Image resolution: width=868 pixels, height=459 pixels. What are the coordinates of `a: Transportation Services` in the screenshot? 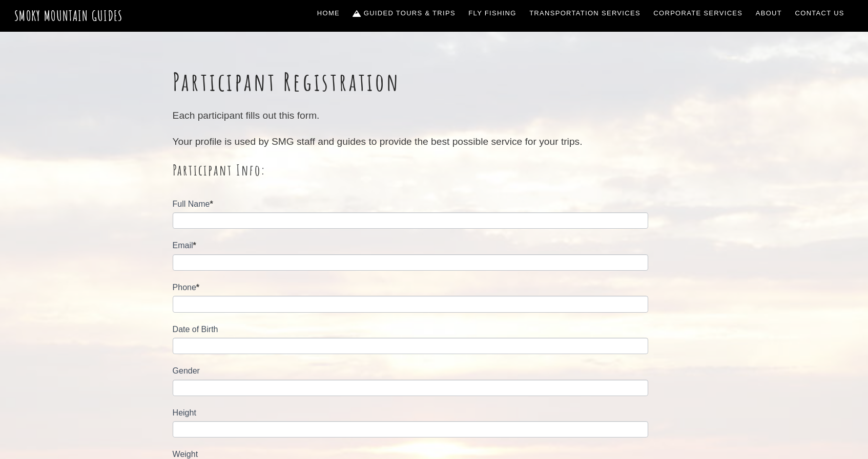 It's located at (584, 13).